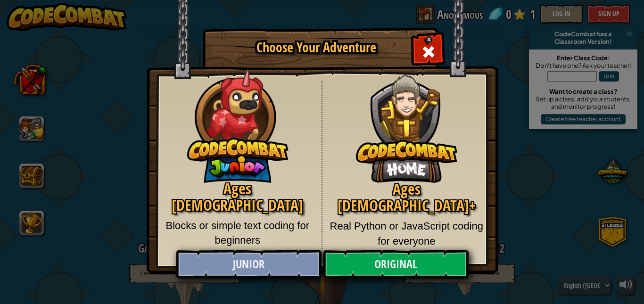 Image resolution: width=644 pixels, height=304 pixels. Describe the element at coordinates (238, 123) in the screenshot. I see `img: CodeCombat Junior hero character` at that location.